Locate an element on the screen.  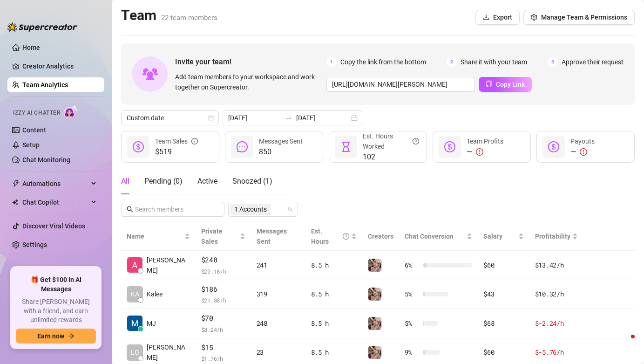
div: $10.32 /h is located at coordinates (557, 294).